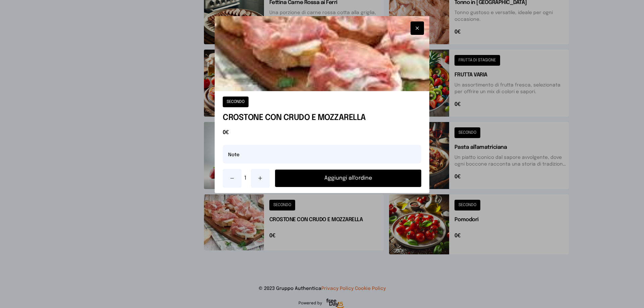 Image resolution: width=644 pixels, height=308 pixels. What do you see at coordinates (322, 118) in the screenshot?
I see `h1: CROSTONE CON CRUDO E MOZZARELLA` at bounding box center [322, 118].